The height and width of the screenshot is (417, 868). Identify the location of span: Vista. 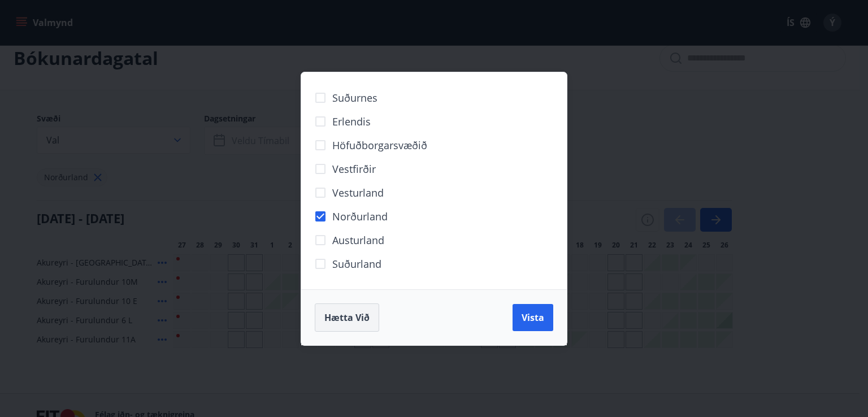
(533, 317).